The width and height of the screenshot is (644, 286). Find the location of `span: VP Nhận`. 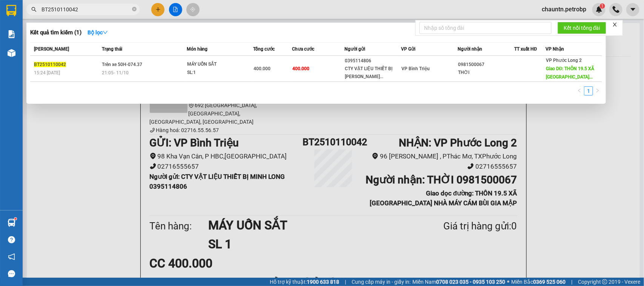

span: VP Nhận is located at coordinates (555, 49).